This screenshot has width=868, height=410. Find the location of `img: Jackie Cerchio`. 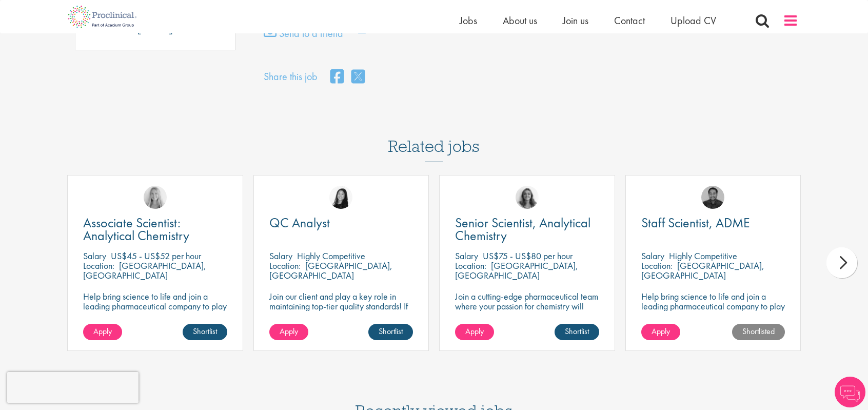

img: Jackie Cerchio is located at coordinates (527, 197).